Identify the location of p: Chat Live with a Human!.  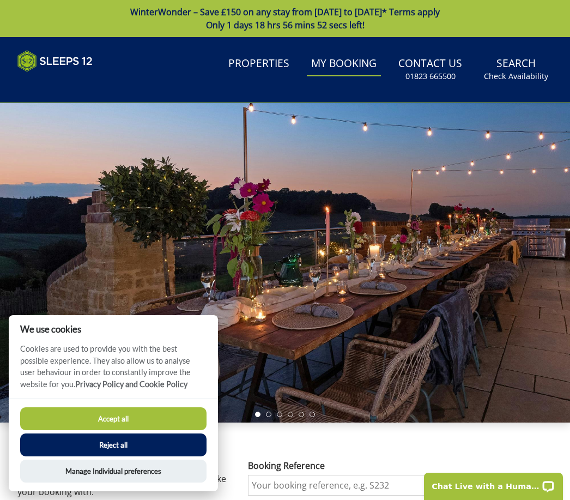
(69, 21).